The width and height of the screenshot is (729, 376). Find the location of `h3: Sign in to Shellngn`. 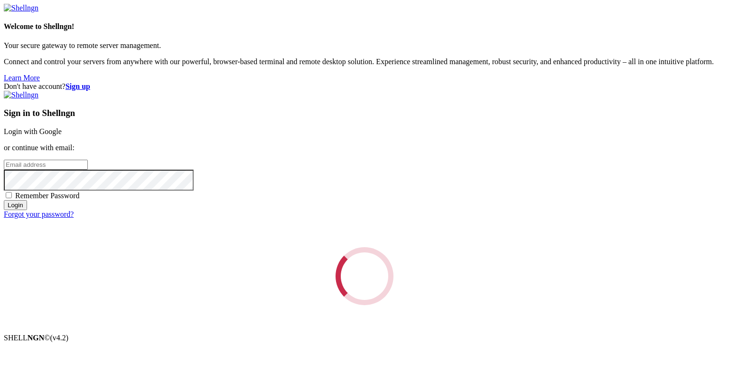

h3: Sign in to Shellngn is located at coordinates (365, 113).